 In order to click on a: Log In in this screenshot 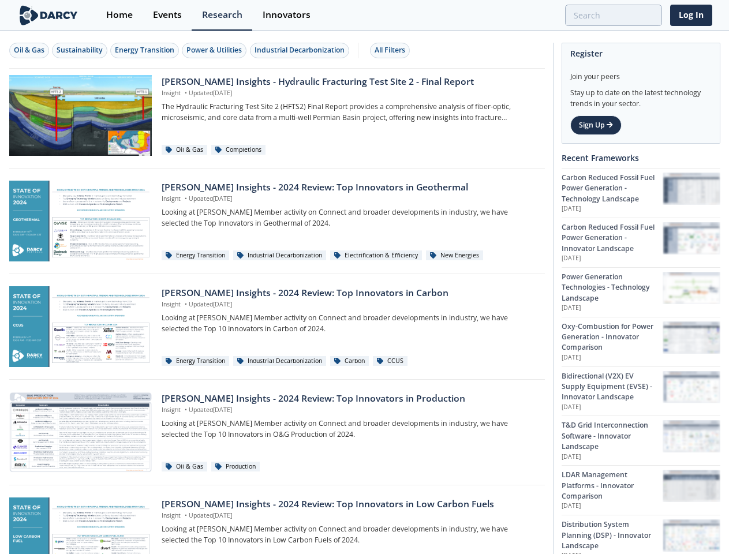, I will do `click(691, 15)`.